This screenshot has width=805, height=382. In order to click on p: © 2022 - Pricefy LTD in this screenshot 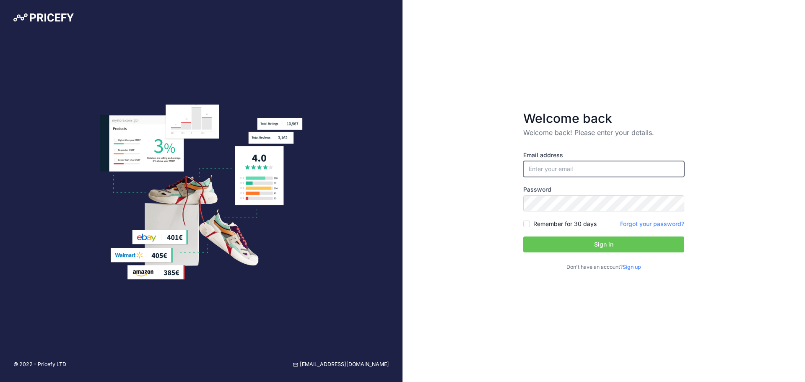, I will do `click(40, 365)`.